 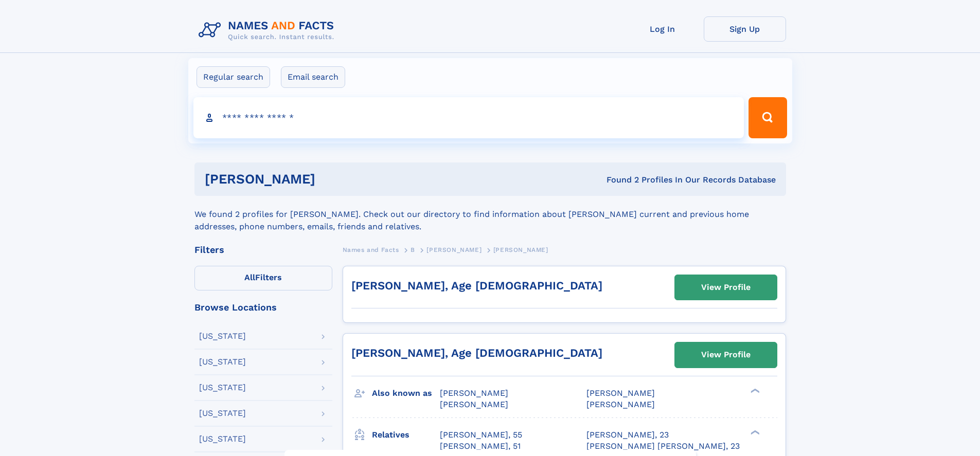 What do you see at coordinates (745, 28) in the screenshot?
I see `a: Sign Up` at bounding box center [745, 28].